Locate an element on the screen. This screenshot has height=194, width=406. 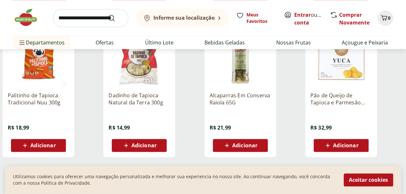
button: Carrinho is located at coordinates (385, 18).